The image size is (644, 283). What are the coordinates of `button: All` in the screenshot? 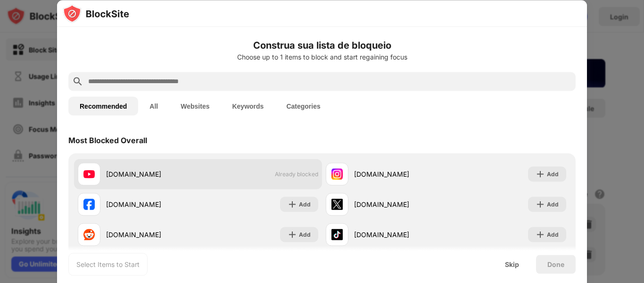 It's located at (154, 106).